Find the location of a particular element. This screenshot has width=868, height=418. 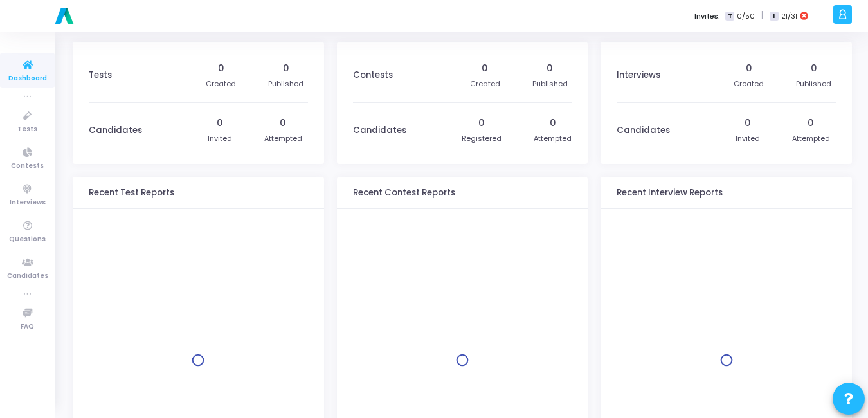

span: Tests is located at coordinates (27, 129).